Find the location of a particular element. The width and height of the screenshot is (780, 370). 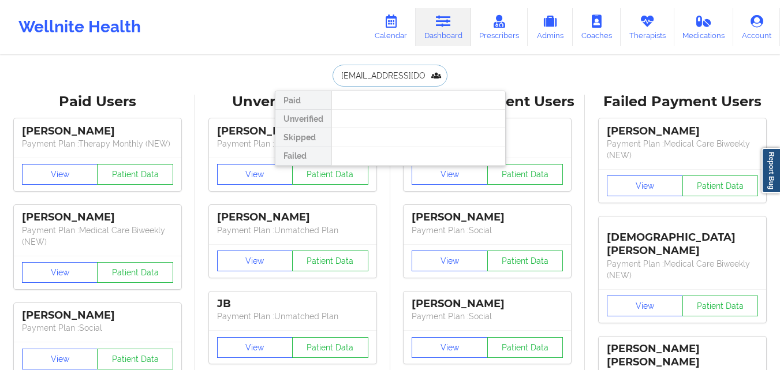

a: Coaches is located at coordinates (596, 27).